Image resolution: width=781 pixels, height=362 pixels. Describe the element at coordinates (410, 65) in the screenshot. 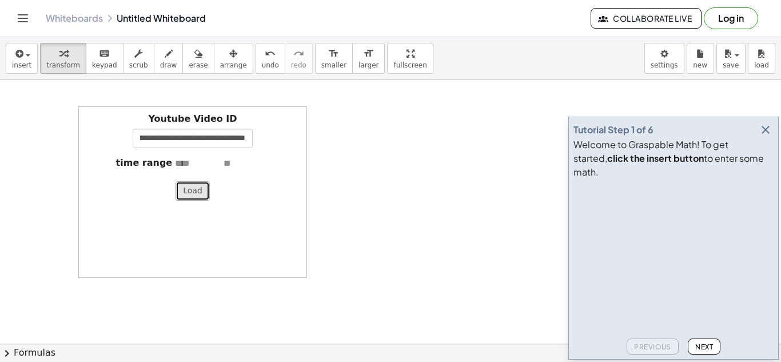

I see `span: fullscreen` at that location.